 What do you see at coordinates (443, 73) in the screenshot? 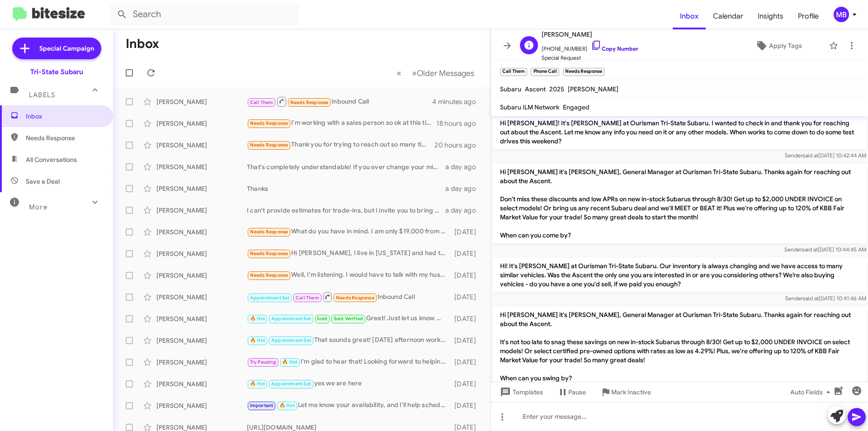
I see `button: Next` at bounding box center [443, 73].